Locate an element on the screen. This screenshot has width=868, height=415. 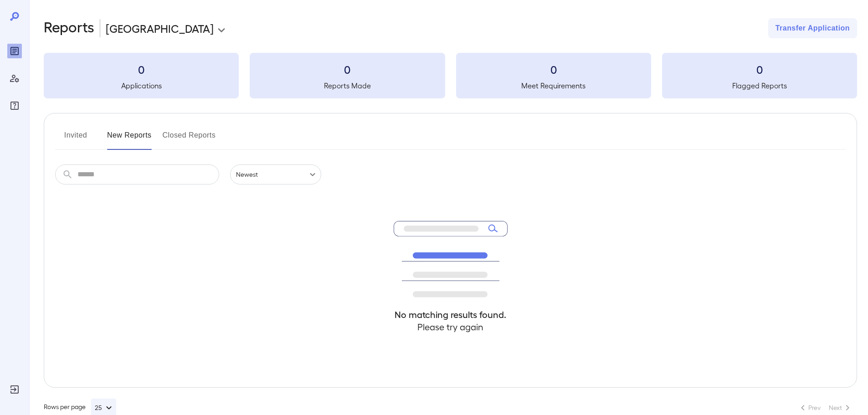
h5: Applications is located at coordinates (142, 86).